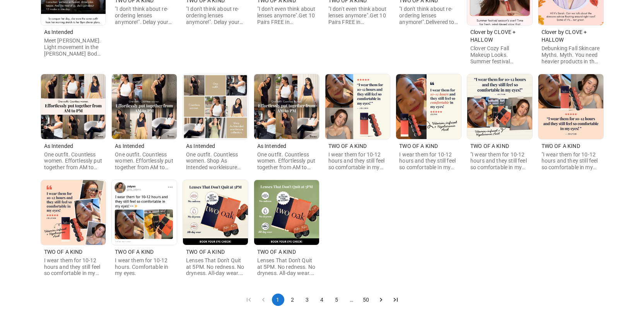 The height and width of the screenshot is (326, 644). I want to click on button: Go to page 3, so click(308, 300).